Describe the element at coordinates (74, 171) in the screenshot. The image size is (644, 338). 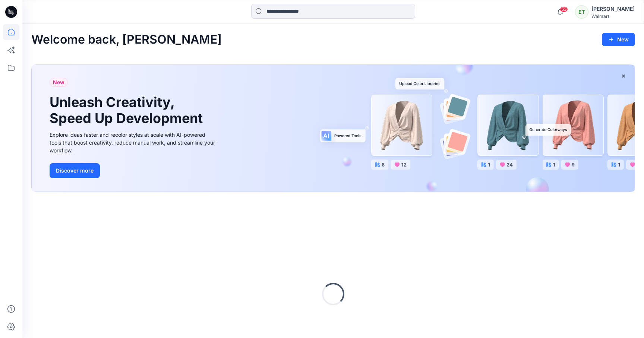
I see `button: Discover more` at that location.